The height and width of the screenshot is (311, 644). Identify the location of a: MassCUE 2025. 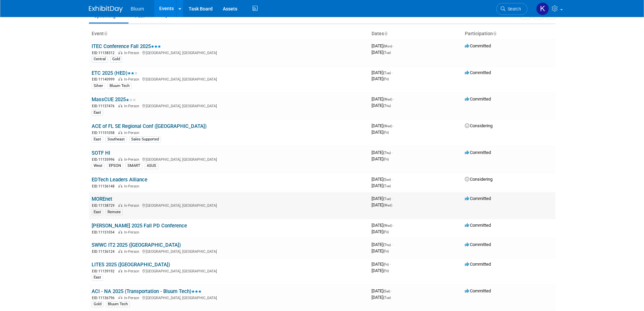
(114, 99).